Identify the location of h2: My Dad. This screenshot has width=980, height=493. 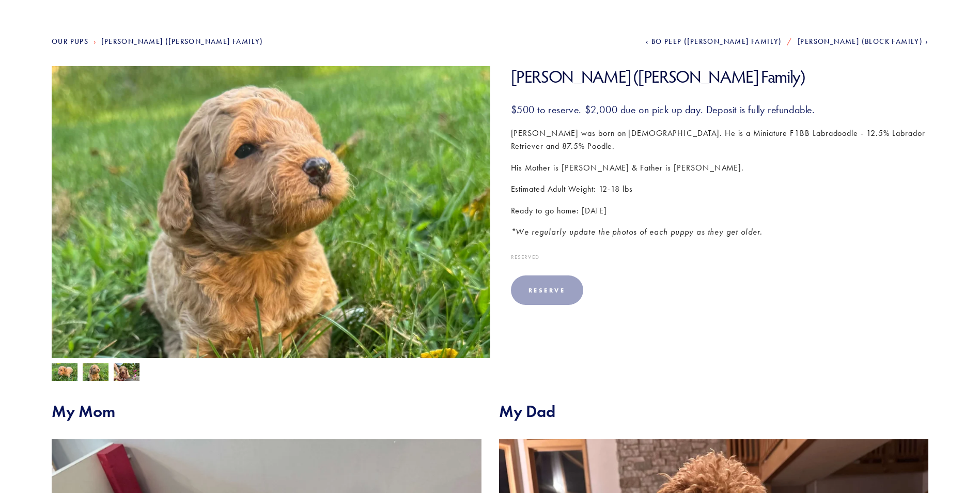
(714, 412).